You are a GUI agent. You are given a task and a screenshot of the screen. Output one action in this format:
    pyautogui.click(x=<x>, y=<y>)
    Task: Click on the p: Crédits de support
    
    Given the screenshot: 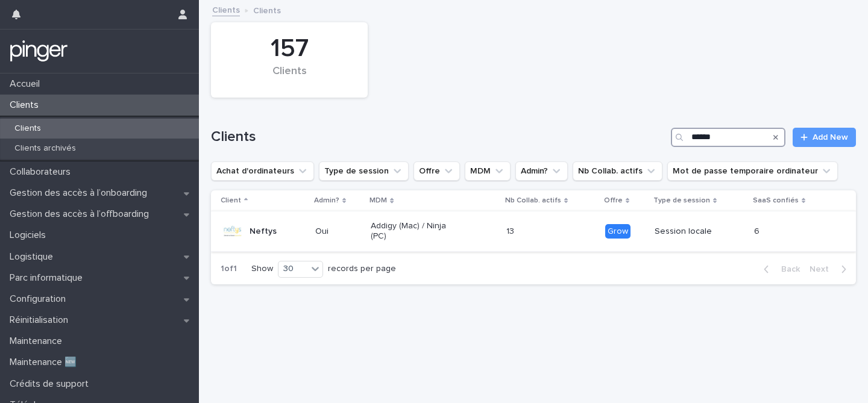 What is the action you would take?
    pyautogui.click(x=51, y=384)
    